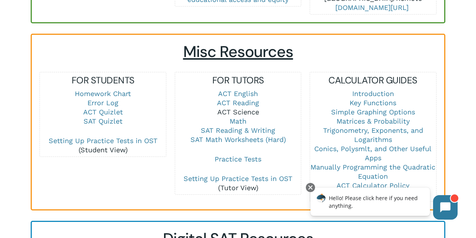  I want to click on p: (Tutor View), so click(238, 183).